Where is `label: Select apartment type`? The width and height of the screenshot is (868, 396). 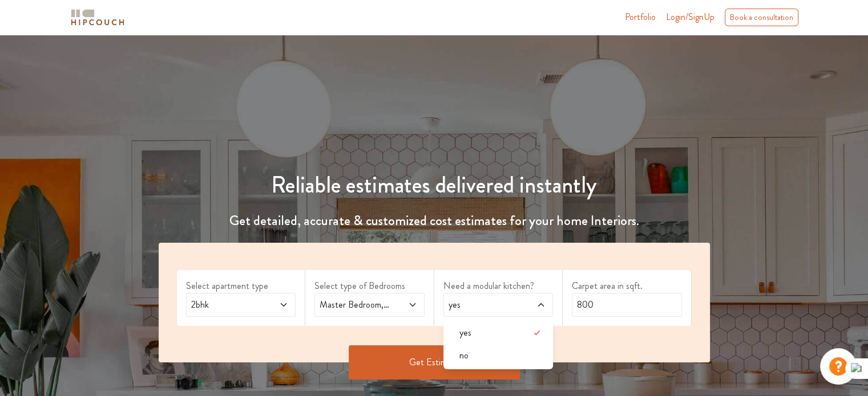 label: Select apartment type is located at coordinates (241, 286).